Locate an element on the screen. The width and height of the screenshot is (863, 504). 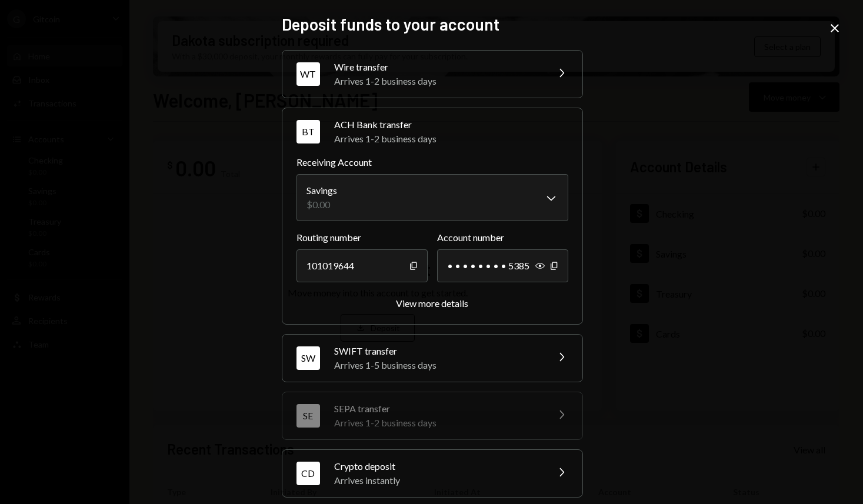
div: 101019644 is located at coordinates (361, 266).